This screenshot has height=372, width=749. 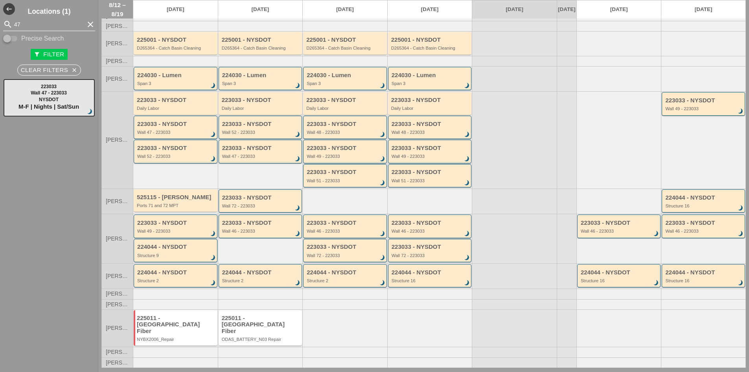 I want to click on div: ODAS_BATTERY_N03 Repair, so click(x=261, y=339).